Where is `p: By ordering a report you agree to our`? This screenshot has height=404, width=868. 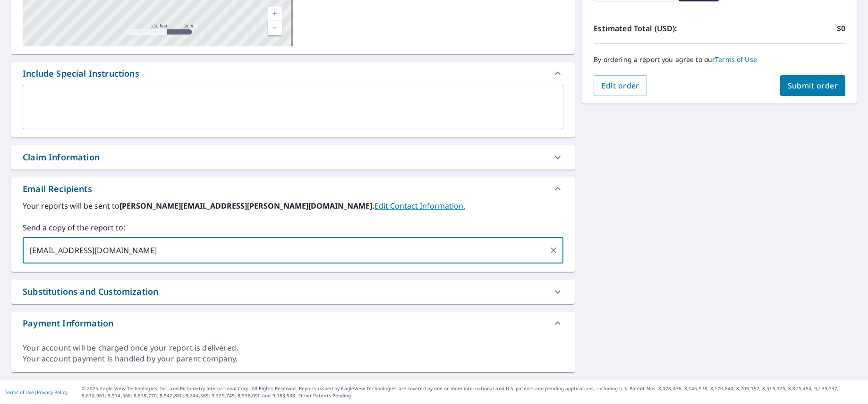 p: By ordering a report you agree to our is located at coordinates (719, 60).